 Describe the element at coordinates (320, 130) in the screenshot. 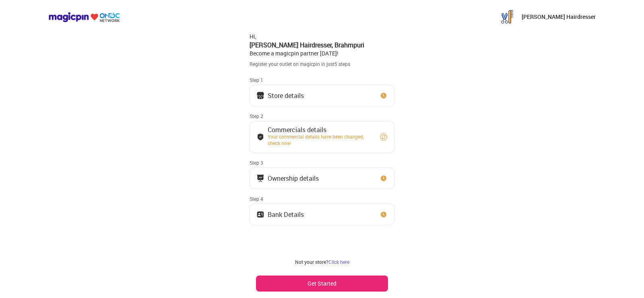

I see `div: Commercials details` at that location.